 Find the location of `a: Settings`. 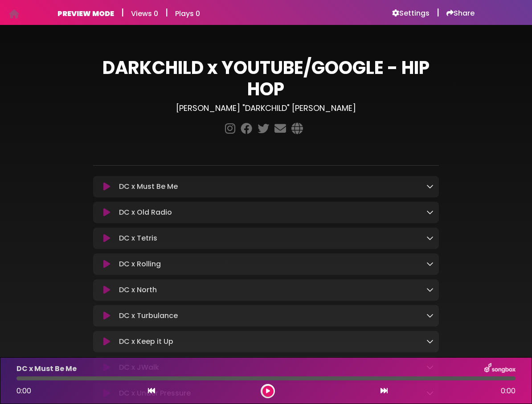

a: Settings is located at coordinates (411, 13).